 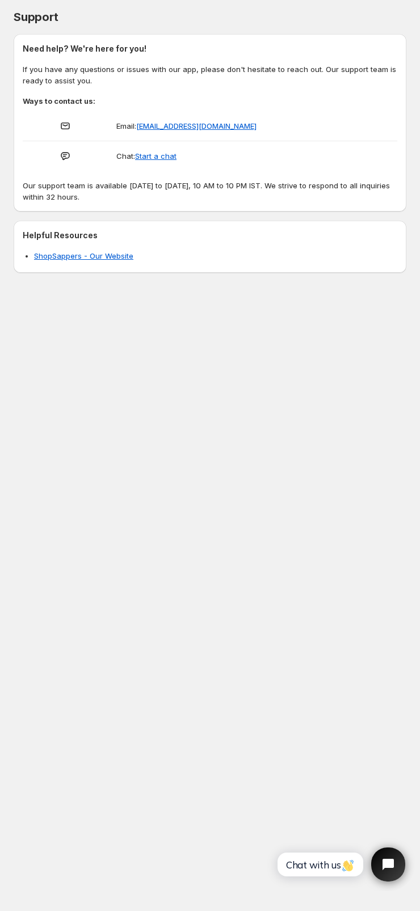 I want to click on a: ShopSappers - Our Website, so click(x=83, y=256).